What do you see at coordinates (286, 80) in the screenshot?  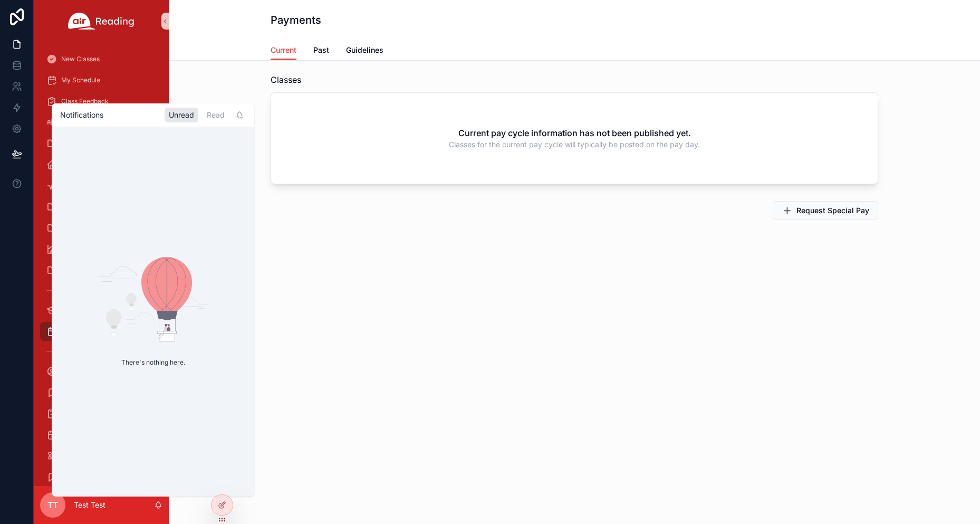 I see `span: Classes` at bounding box center [286, 80].